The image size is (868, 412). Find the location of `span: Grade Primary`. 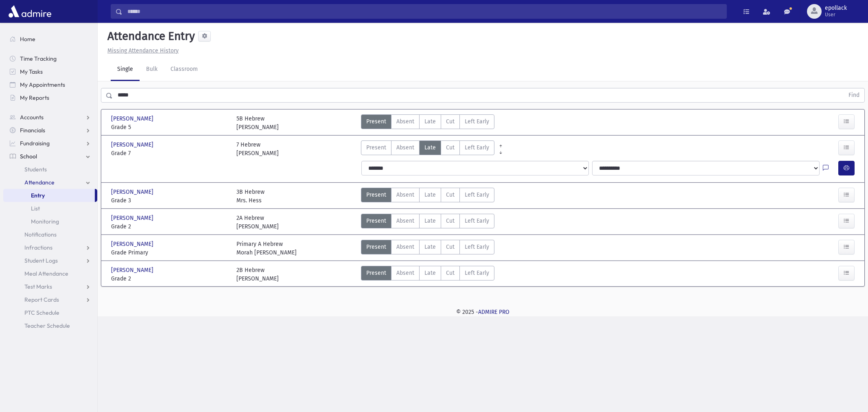

span: Grade Primary is located at coordinates (170, 253).